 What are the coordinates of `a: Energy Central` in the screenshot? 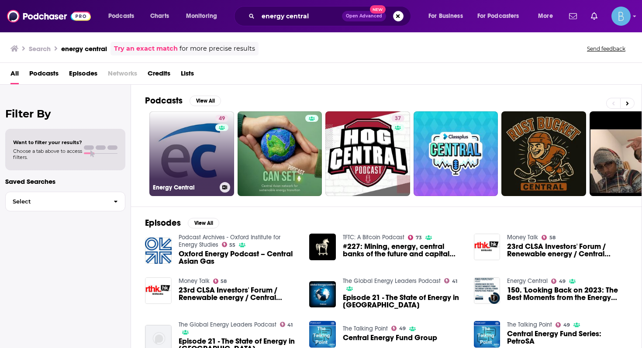 It's located at (527, 281).